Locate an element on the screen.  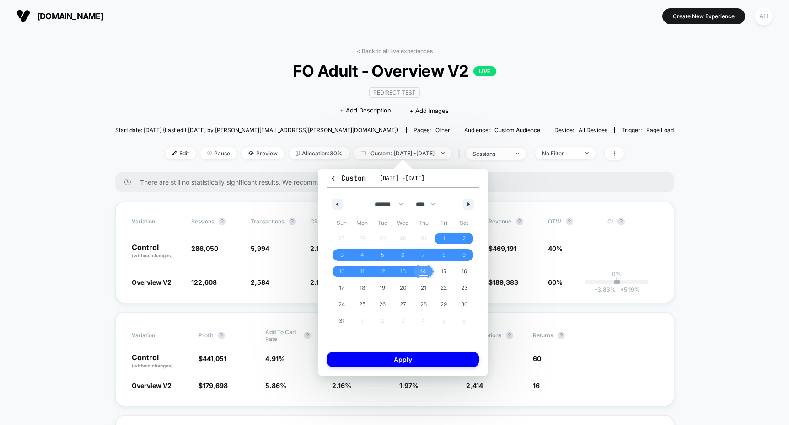
span: 13 is located at coordinates (403, 272).